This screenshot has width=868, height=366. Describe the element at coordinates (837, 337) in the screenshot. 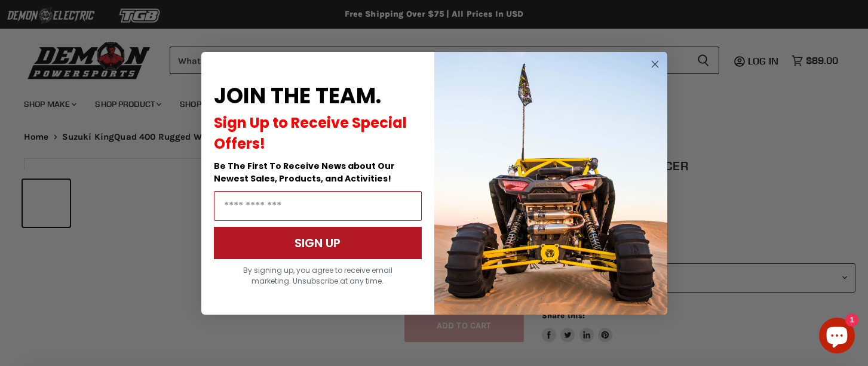

I see `inbox-online-store-chat: Shopify online store chat` at that location.